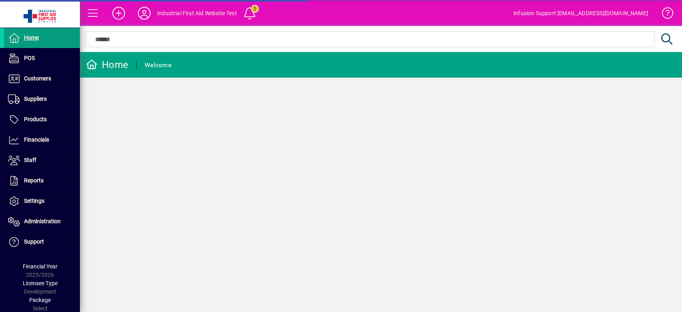  What do you see at coordinates (107, 65) in the screenshot?
I see `div: Home` at bounding box center [107, 65].